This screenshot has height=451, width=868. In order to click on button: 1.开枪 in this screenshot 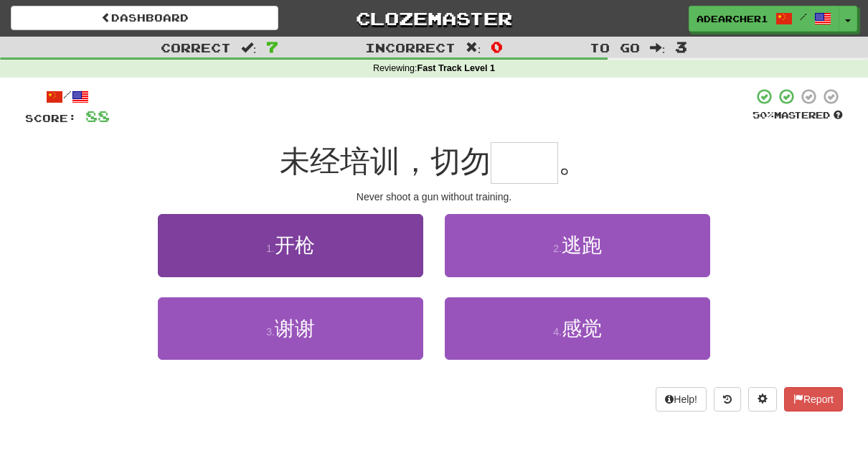, I will do `click(291, 245)`.